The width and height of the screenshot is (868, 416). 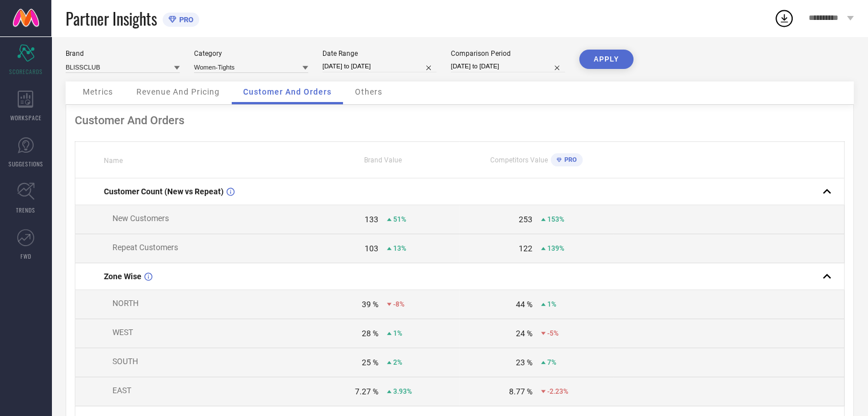 I want to click on span: 51%, so click(x=400, y=220).